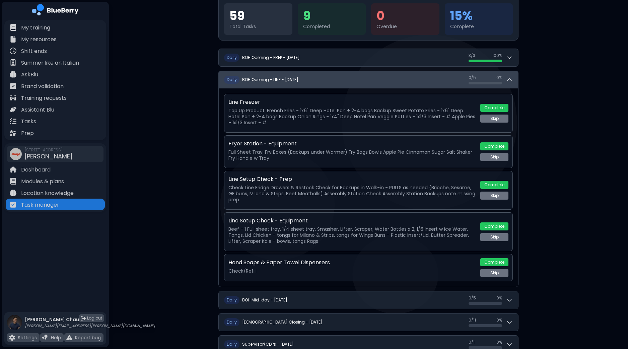 This screenshot has height=349, width=628. Describe the element at coordinates (95, 318) in the screenshot. I see `span: Log out` at that location.